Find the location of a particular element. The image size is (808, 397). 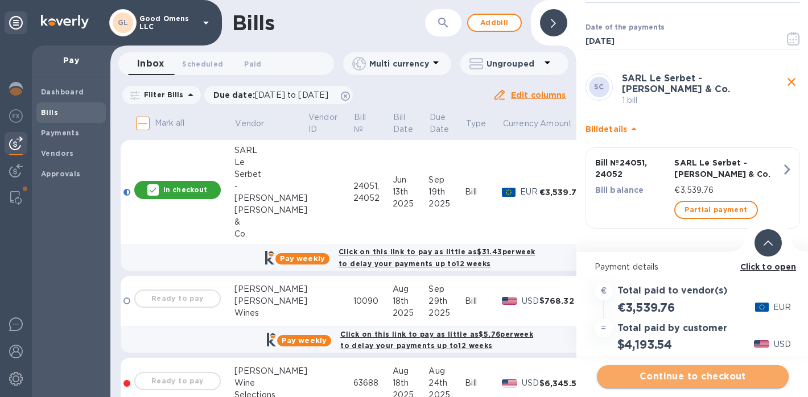

p: Bill Date is located at coordinates (403, 124).